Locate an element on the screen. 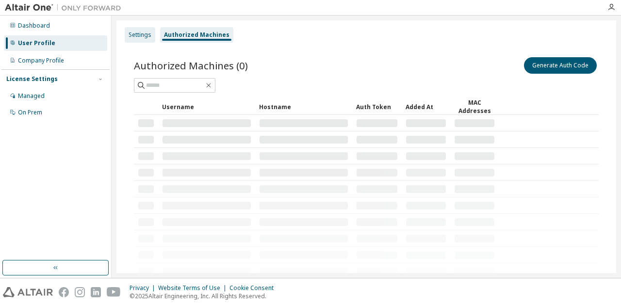 This screenshot has height=306, width=621. div: Settings is located at coordinates (140, 35).